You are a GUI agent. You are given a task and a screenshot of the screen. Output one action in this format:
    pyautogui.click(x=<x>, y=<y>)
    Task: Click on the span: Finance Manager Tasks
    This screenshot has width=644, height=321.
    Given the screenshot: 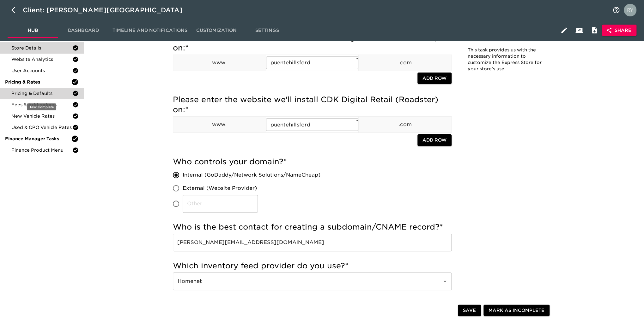 What is the action you would take?
    pyautogui.click(x=38, y=139)
    